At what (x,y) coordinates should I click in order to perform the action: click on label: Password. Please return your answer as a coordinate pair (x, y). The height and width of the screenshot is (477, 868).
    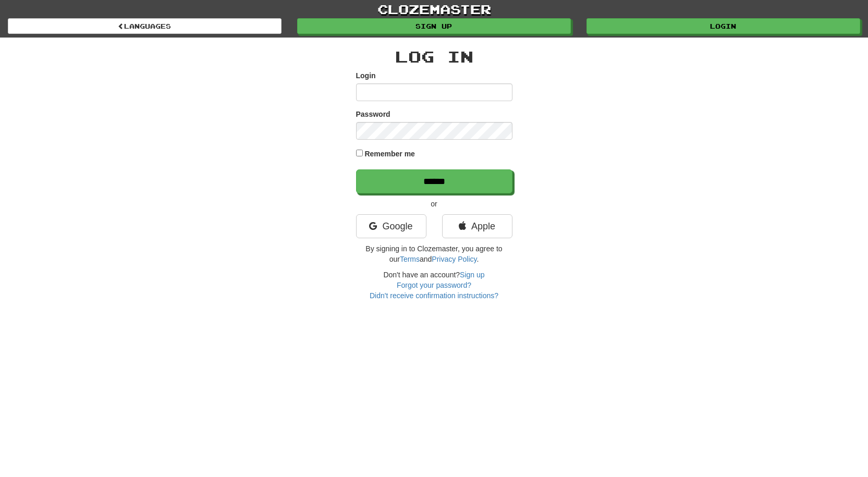
    Looking at the image, I should click on (373, 114).